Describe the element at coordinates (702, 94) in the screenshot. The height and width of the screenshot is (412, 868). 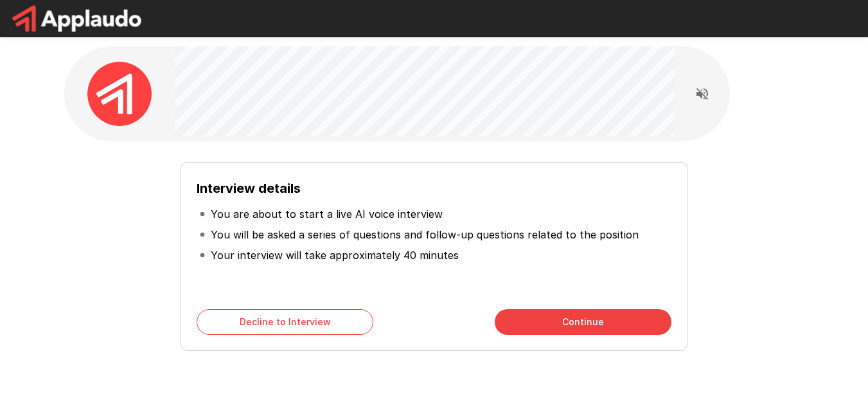
I see `button: Read questions aloud` at that location.